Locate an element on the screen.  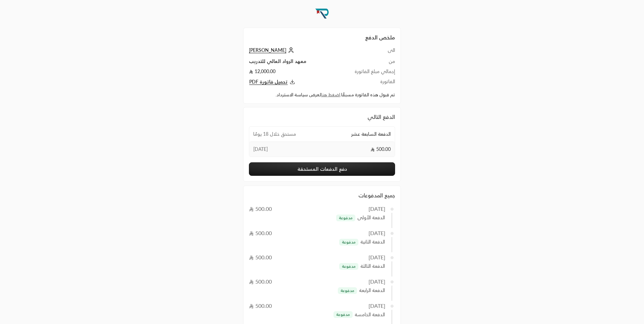
img: Company Logo is located at coordinates (322, 13).